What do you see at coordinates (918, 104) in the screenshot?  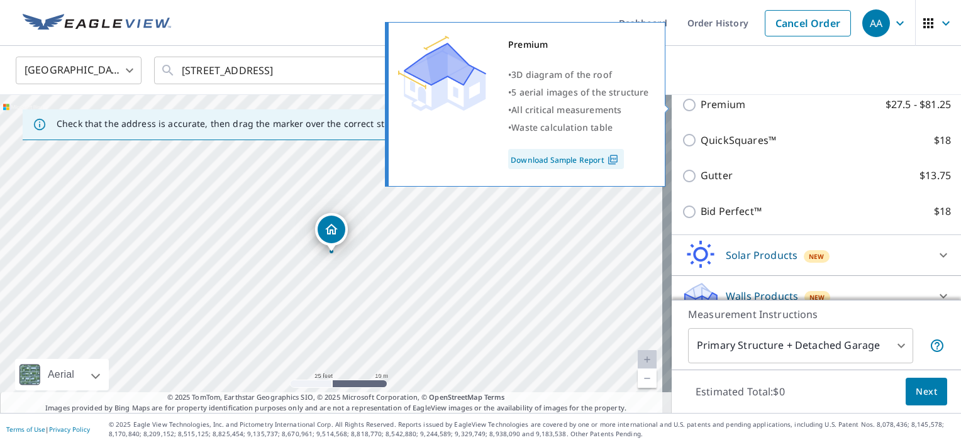 I see `p: $27.5 - $81.25` at bounding box center [918, 104].